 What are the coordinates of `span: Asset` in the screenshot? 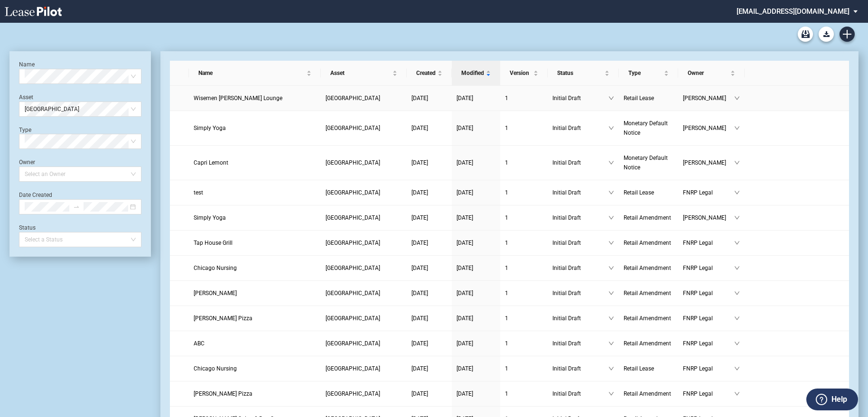 It's located at (360, 73).